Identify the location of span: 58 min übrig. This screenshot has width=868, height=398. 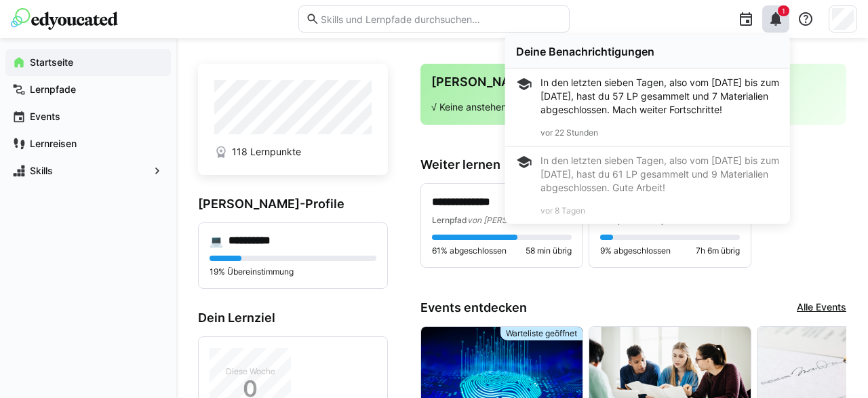
(549, 251).